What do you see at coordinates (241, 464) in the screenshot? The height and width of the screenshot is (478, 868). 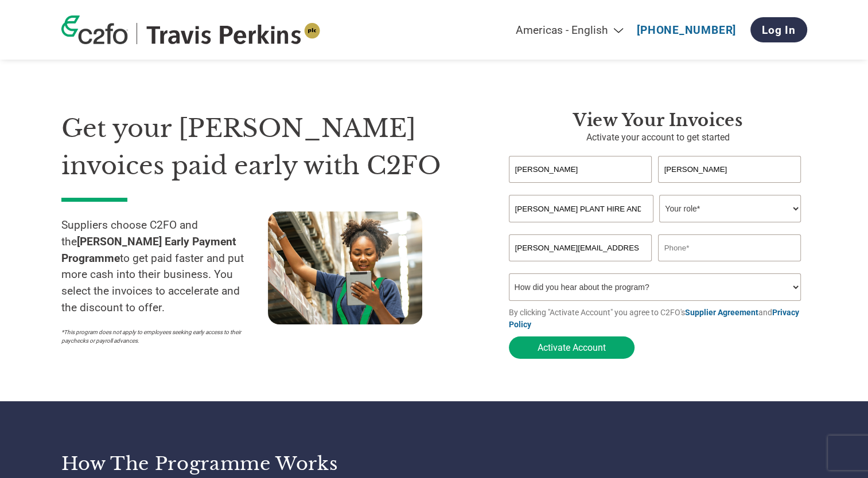 I see `h3: How the programme works` at bounding box center [241, 464].